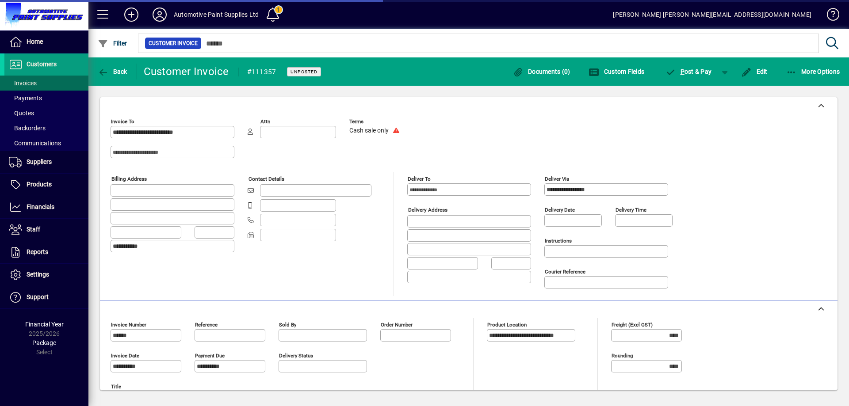  I want to click on span: Reports, so click(37, 252).